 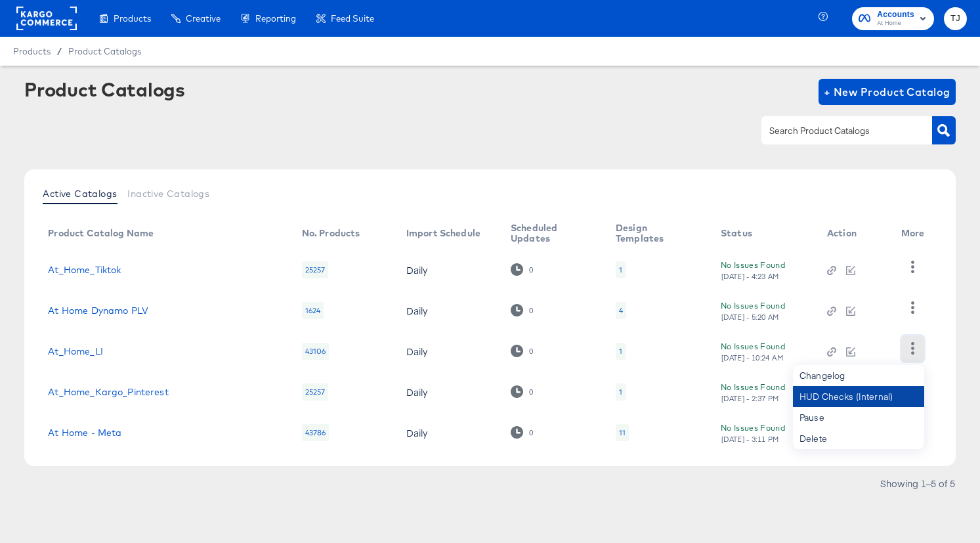 What do you see at coordinates (84, 433) in the screenshot?
I see `a: At Home - Meta` at bounding box center [84, 433].